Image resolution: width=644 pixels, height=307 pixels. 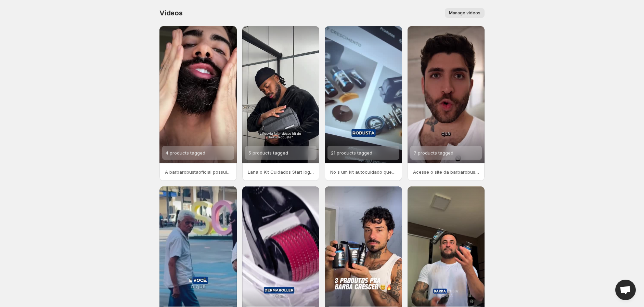 What do you see at coordinates (268, 153) in the screenshot?
I see `span: 5 products tagged` at bounding box center [268, 153].